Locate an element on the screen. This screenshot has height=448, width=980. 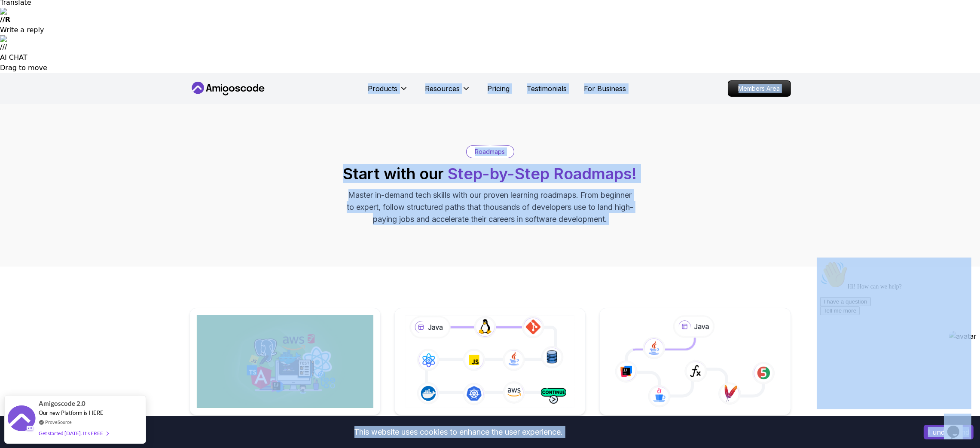
span: Step-by-Step Roadmaps! is located at coordinates (542, 174).